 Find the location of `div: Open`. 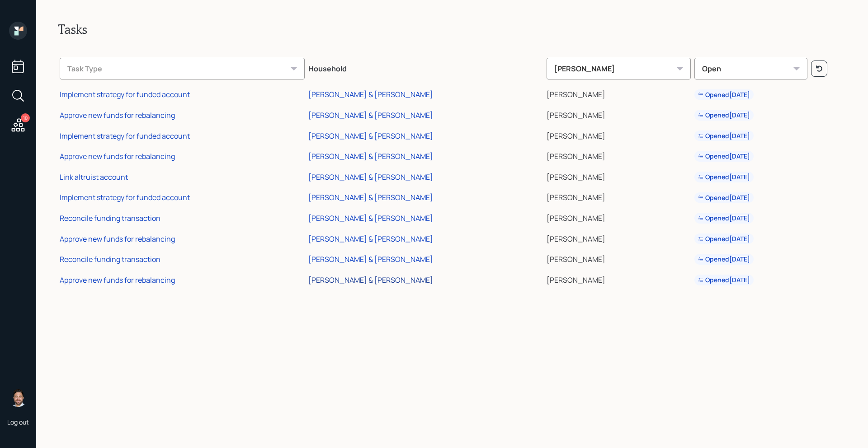

div: Open is located at coordinates (751, 69).